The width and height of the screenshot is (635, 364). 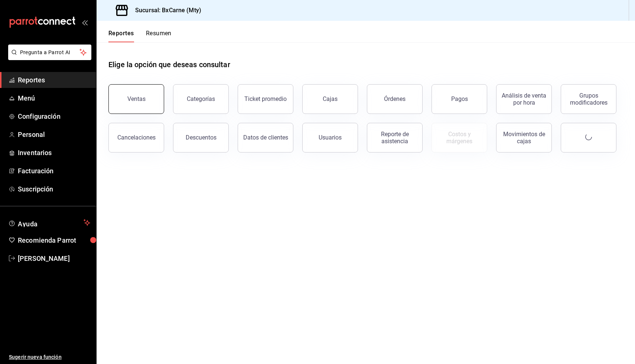 I want to click on div: Análisis de venta por hora, so click(x=524, y=99).